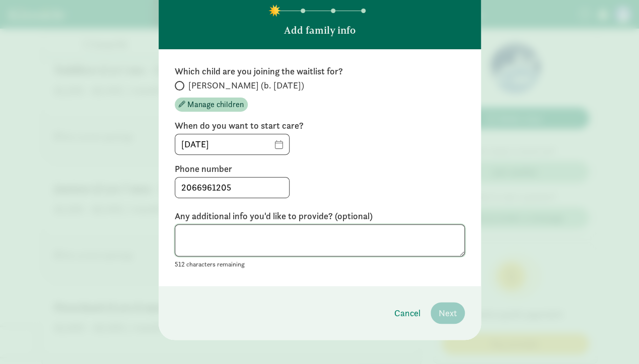 The image size is (639, 364). Describe the element at coordinates (320, 216) in the screenshot. I see `label: Any additional info you'd like to provide? (optional)` at that location.